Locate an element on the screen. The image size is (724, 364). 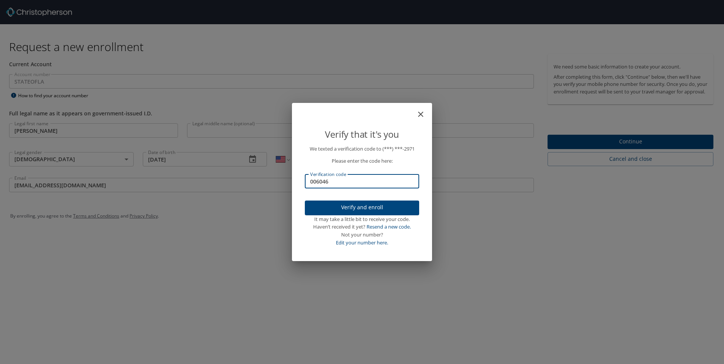
button: Verify and enroll is located at coordinates (362, 208).